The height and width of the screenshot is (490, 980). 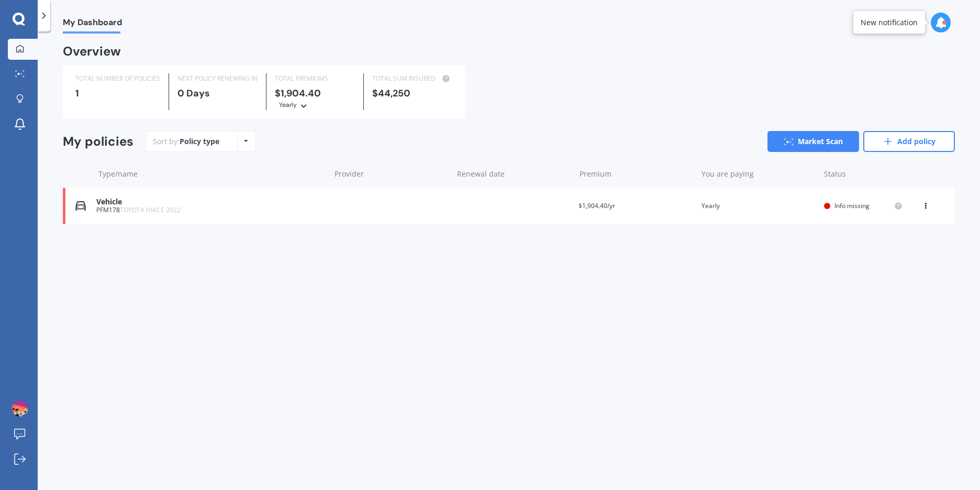 I want to click on div: Renewal date, so click(x=515, y=174).